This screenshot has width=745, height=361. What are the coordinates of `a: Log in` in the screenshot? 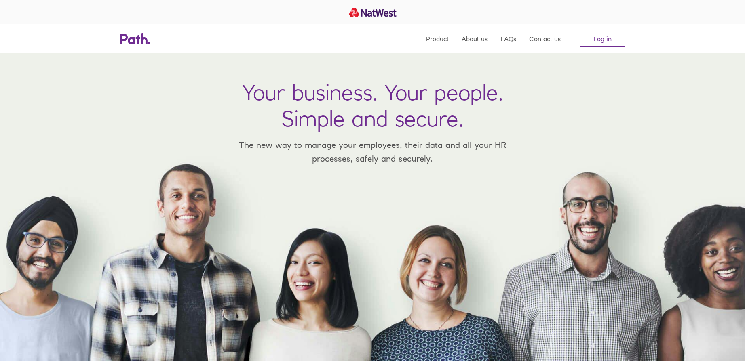 It's located at (602, 39).